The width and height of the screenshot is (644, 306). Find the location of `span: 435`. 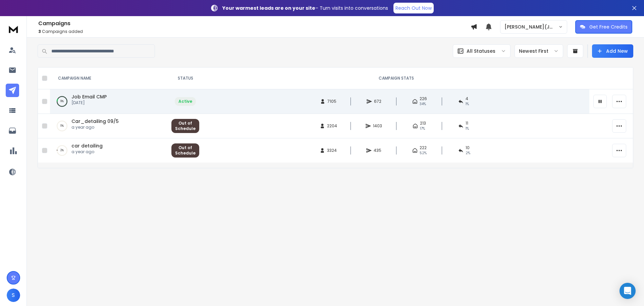

span: 435 is located at coordinates (377, 150).